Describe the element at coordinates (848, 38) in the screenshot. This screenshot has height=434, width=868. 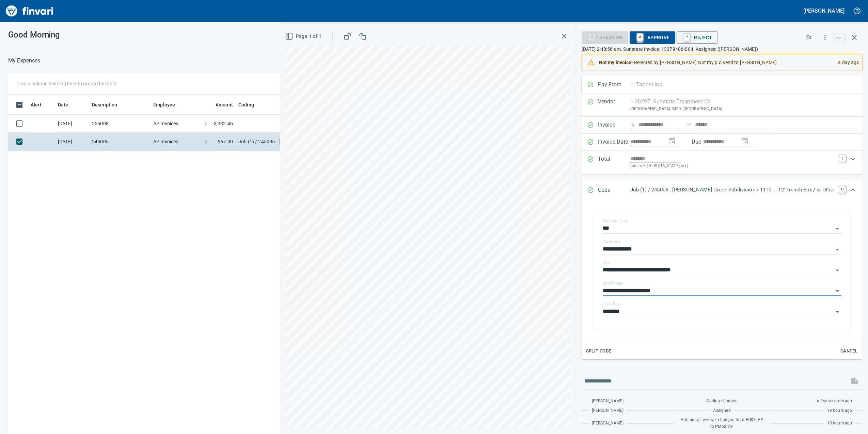
I see `span: Close invoice` at that location.